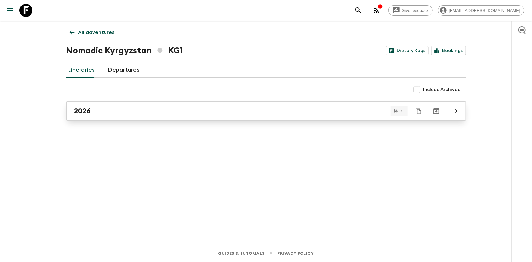 This screenshot has height=262, width=532. Describe the element at coordinates (125, 51) in the screenshot. I see `h1: Nomadic Kyrgyzstan KG1` at that location.